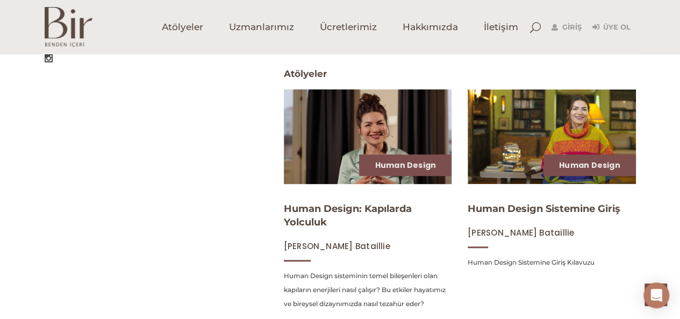  I want to click on p: Human Design Sistemine Giriş Kılavuzu, so click(552, 262).